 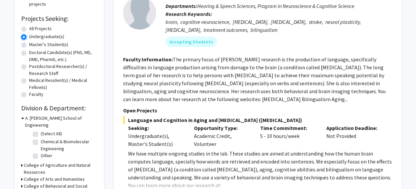 What do you see at coordinates (61, 168) in the screenshot?
I see `h3: College of Agriculture and Natural Resources` at bounding box center [61, 168].